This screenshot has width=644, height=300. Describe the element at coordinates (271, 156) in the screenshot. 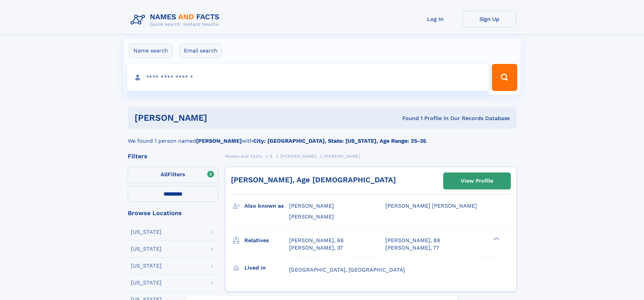

I see `a: S` at that location.